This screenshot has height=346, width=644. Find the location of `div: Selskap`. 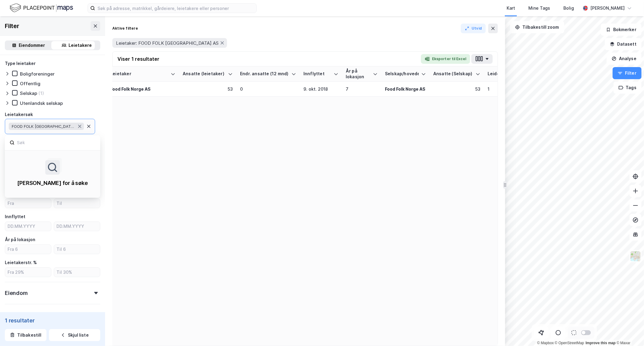

div: Selskap is located at coordinates (28, 93).